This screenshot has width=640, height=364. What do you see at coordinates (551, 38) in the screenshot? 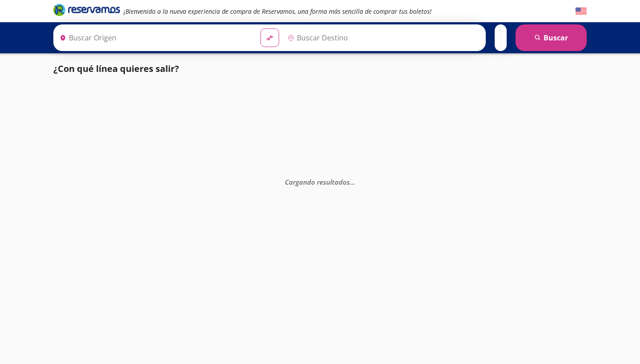
I see `button: Buscar` at bounding box center [551, 38].